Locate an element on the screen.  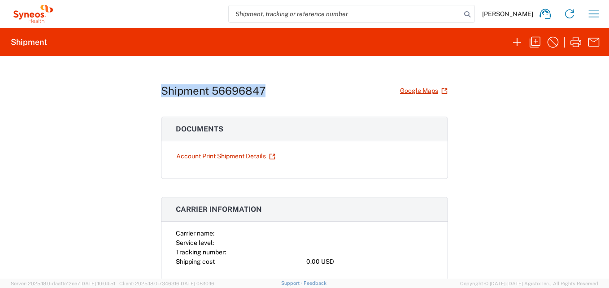
a: Support is located at coordinates (292, 283).